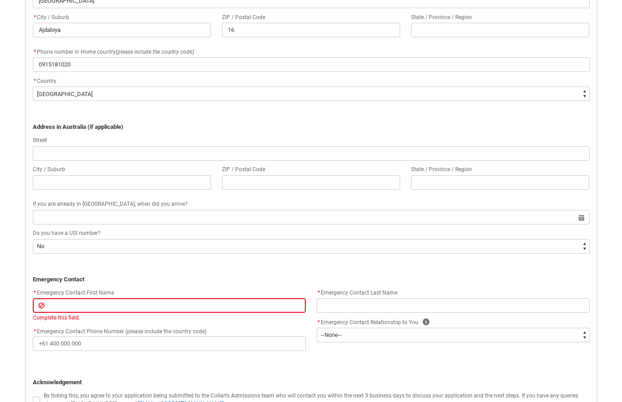  I want to click on strong: Address in Australia (if applicable), so click(78, 127).